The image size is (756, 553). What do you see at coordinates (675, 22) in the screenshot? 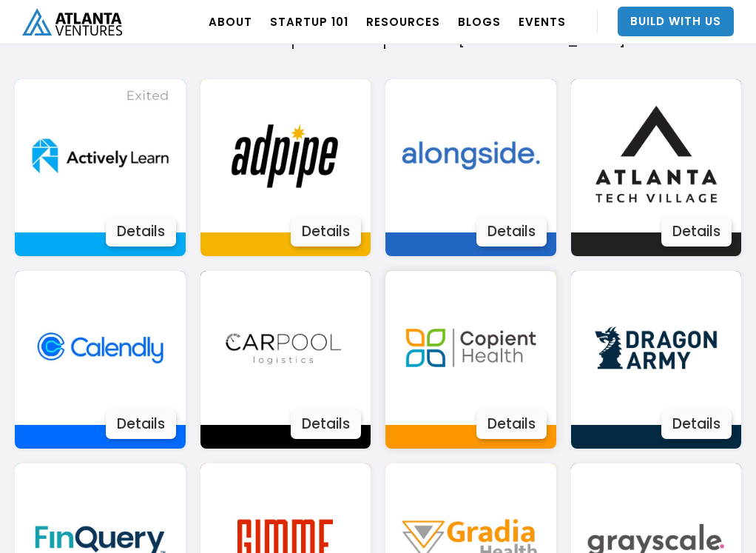
I see `a: Build With Us` at bounding box center [675, 22].